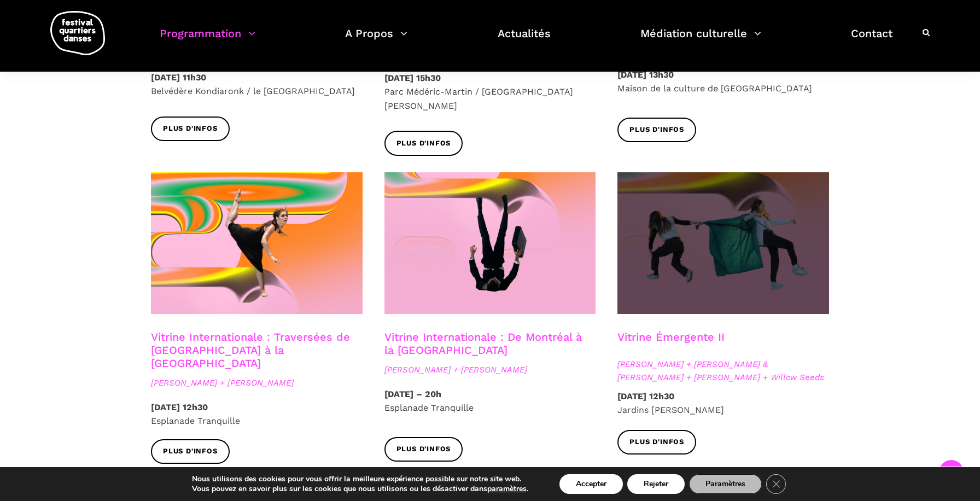 Image resolution: width=980 pixels, height=501 pixels. I want to click on p: Vous pouvez en savoir plus sur les cookies que nous utilisons ou les désactiver dans ., so click(360, 489).